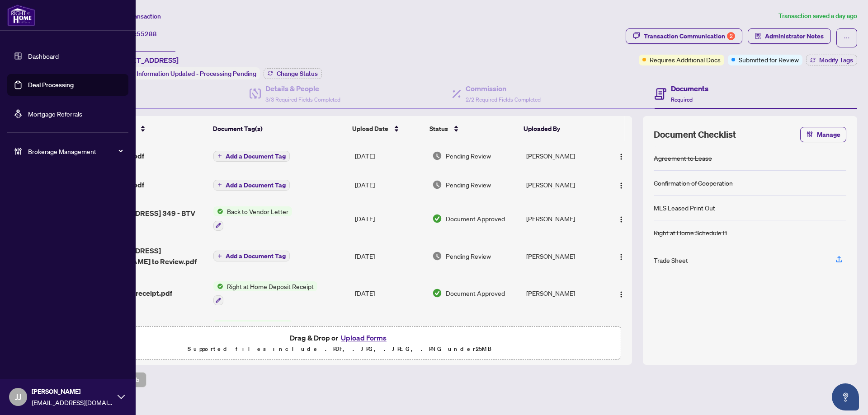  Describe the element at coordinates (43, 56) in the screenshot. I see `a: Dashboard` at that location.